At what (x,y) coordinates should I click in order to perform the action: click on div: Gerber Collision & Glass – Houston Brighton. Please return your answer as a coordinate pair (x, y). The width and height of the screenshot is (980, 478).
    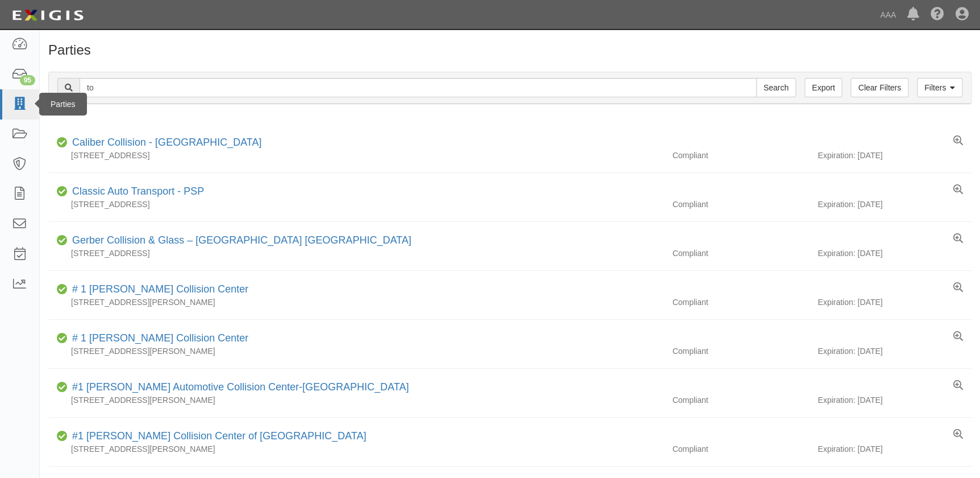
    Looking at the image, I should click on (239, 241).